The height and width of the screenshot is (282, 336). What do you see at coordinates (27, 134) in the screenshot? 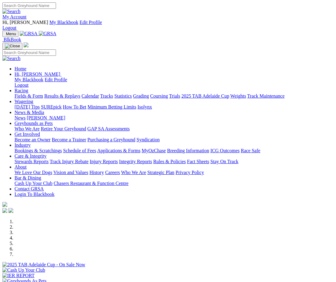
I see `a: Get Involved` at bounding box center [27, 134].